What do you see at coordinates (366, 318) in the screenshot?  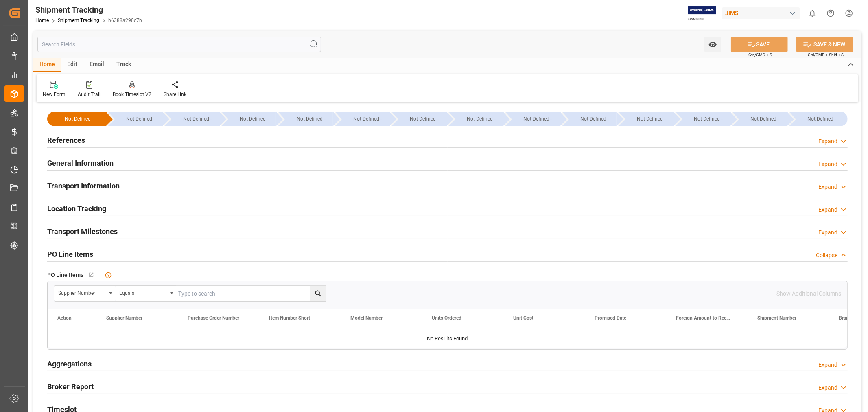 I see `span: Model Number` at bounding box center [366, 318].